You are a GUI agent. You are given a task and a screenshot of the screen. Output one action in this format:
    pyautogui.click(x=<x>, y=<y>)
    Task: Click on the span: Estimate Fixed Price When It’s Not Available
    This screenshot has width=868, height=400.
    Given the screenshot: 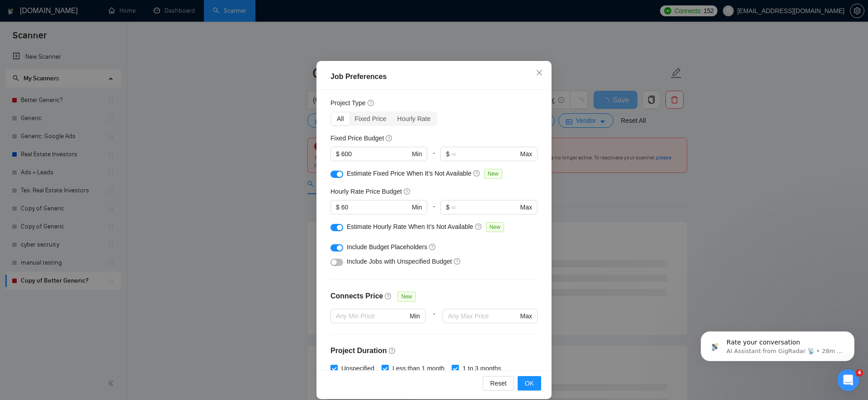 What is the action you would take?
    pyautogui.click(x=409, y=174)
    